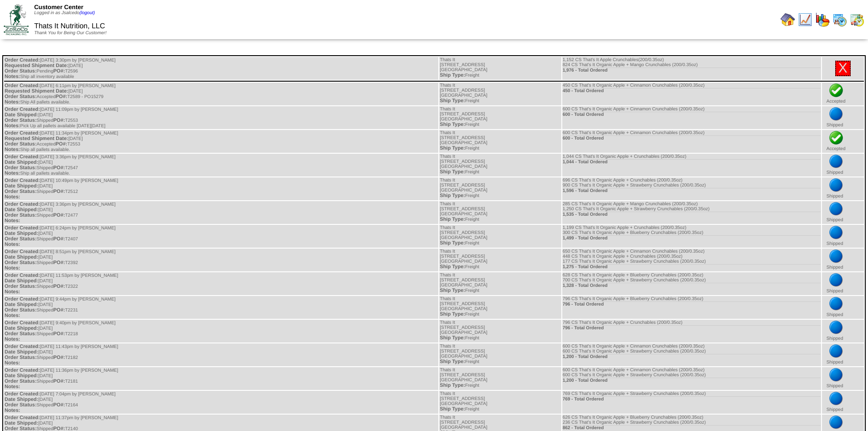 The height and width of the screenshot is (431, 868). What do you see at coordinates (70, 33) in the screenshot?
I see `span: Thank You for Being Our Customer!` at bounding box center [70, 33].